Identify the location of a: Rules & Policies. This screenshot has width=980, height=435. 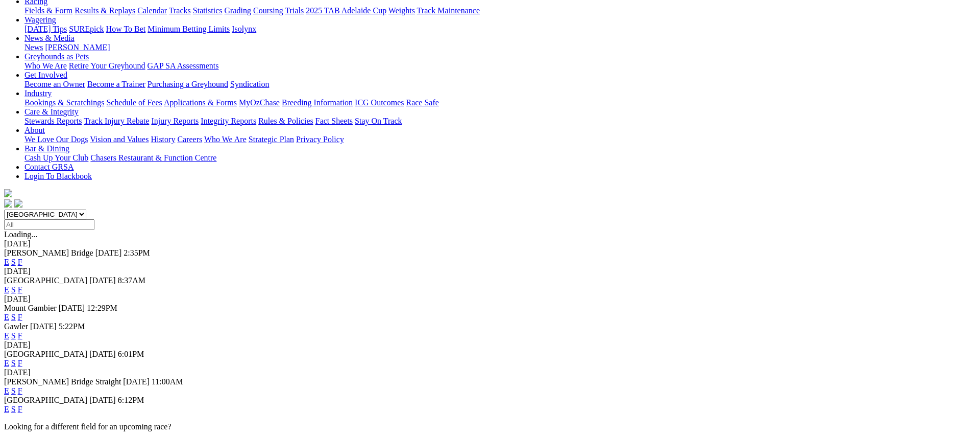
(286, 120).